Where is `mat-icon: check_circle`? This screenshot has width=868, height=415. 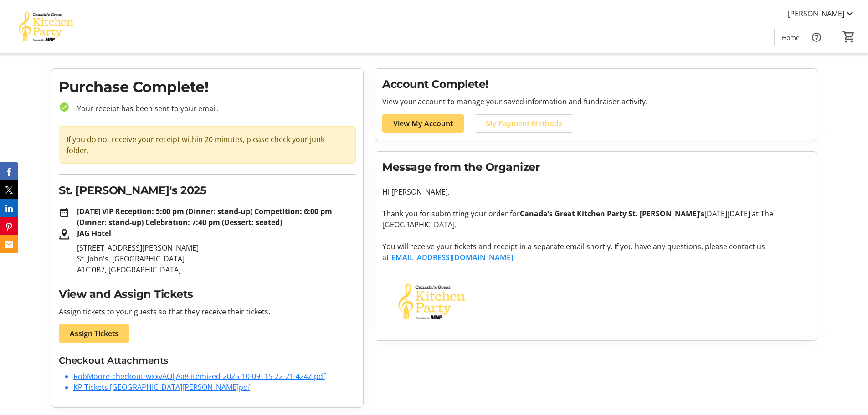
mat-icon: check_circle is located at coordinates (65, 107).